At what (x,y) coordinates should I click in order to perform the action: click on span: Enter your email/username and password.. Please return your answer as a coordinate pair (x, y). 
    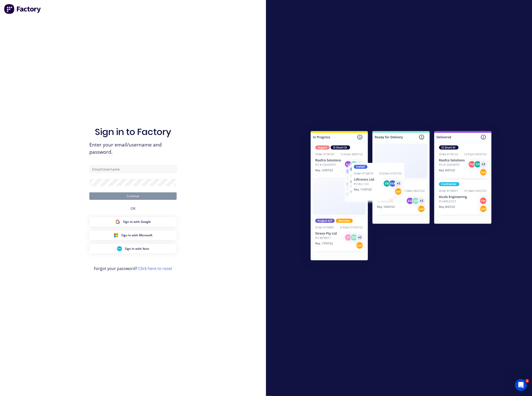
    Looking at the image, I should click on (133, 148).